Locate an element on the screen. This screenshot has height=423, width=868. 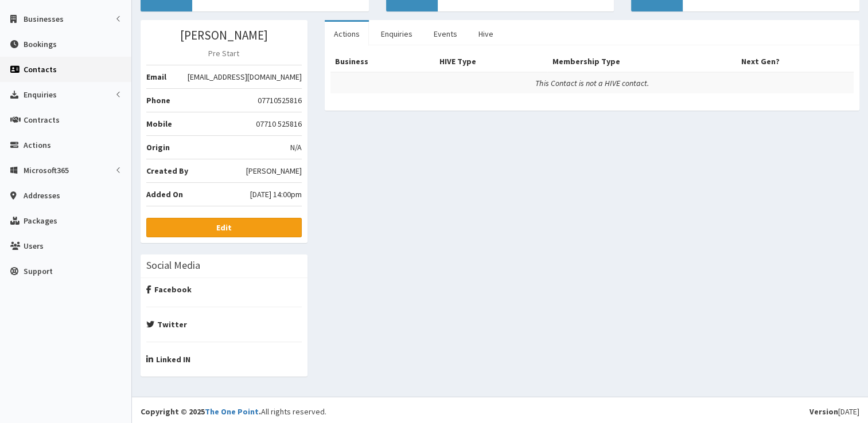
strong: Twitter is located at coordinates (166, 325).